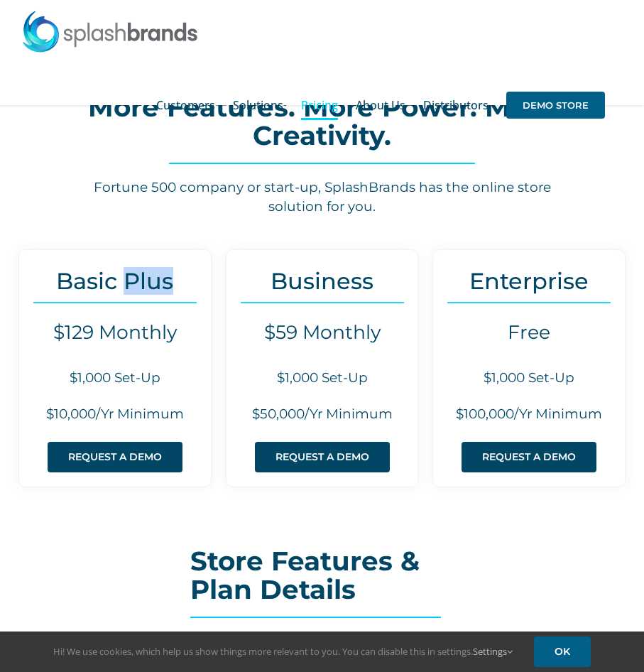  Describe the element at coordinates (529, 332) in the screenshot. I see `h4: Free` at that location.